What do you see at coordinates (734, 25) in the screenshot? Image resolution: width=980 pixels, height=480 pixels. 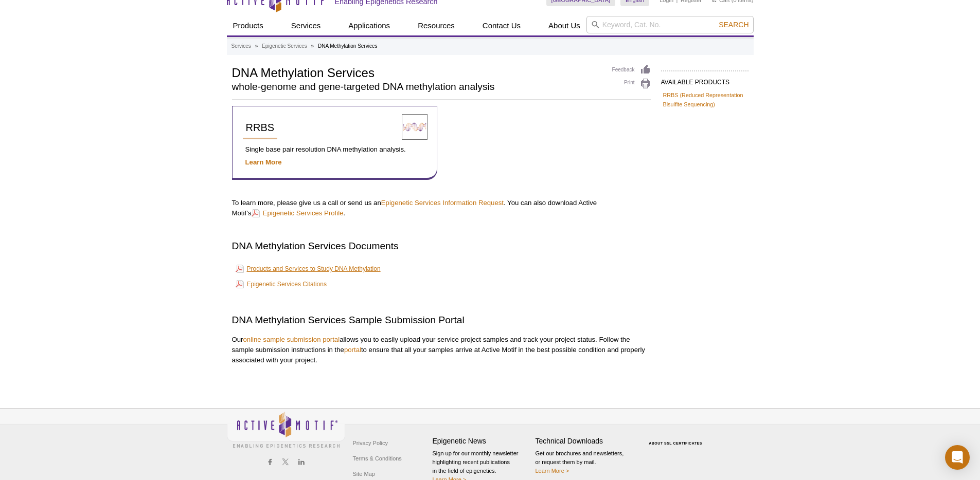 I see `button: Search` at bounding box center [734, 25].